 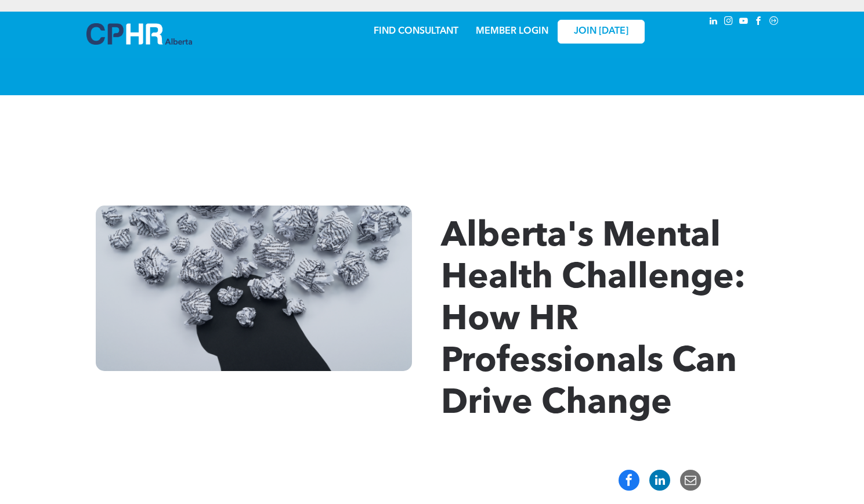 What do you see at coordinates (714, 22) in the screenshot?
I see `a: linkedin` at bounding box center [714, 22].